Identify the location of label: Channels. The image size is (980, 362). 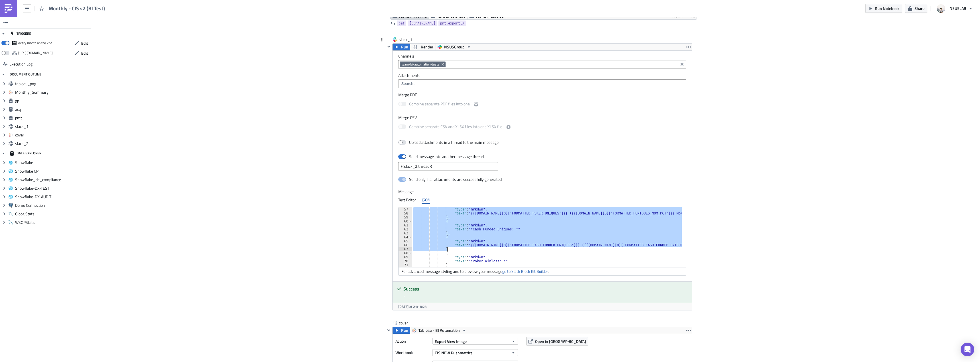
(542, 56).